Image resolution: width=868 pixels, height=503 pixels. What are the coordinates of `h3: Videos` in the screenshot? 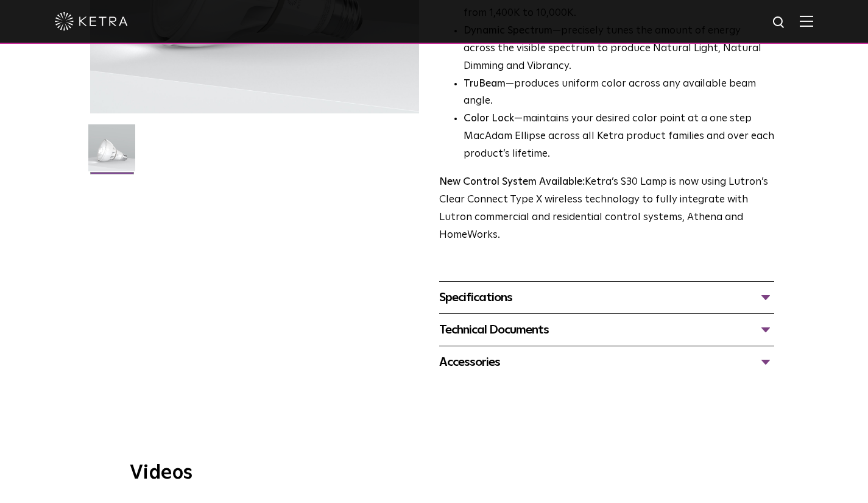 It's located at (434, 473).